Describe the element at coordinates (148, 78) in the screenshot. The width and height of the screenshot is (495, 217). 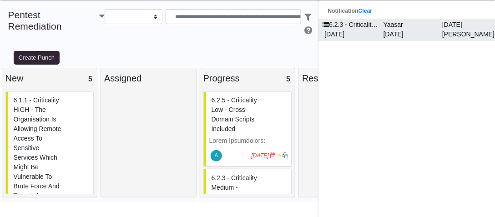
I see `div: Assigned` at that location.